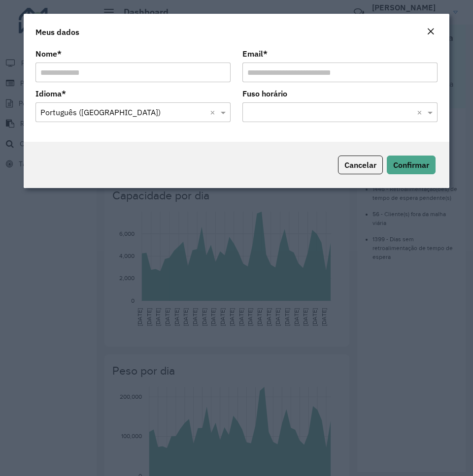 The image size is (473, 476). What do you see at coordinates (411, 165) in the screenshot?
I see `button: Confirmar` at bounding box center [411, 165].